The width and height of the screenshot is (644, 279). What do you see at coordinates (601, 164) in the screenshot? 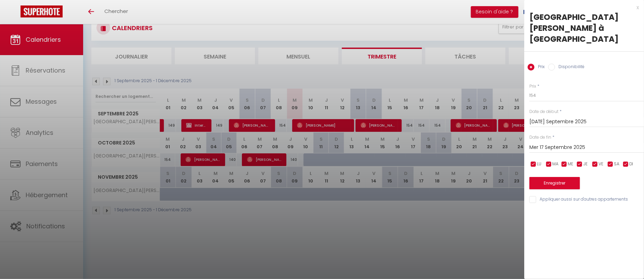
I see `span: VE` at bounding box center [601, 164].